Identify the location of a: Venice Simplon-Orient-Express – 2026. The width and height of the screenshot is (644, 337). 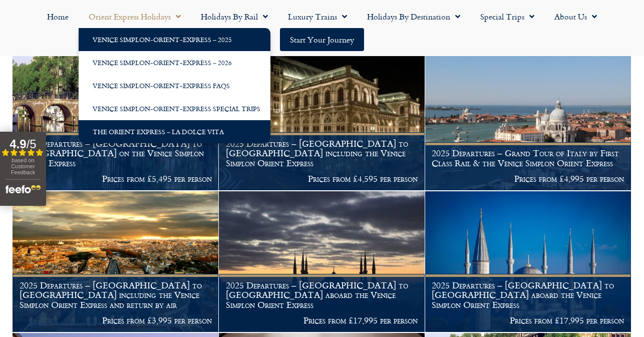
(174, 63).